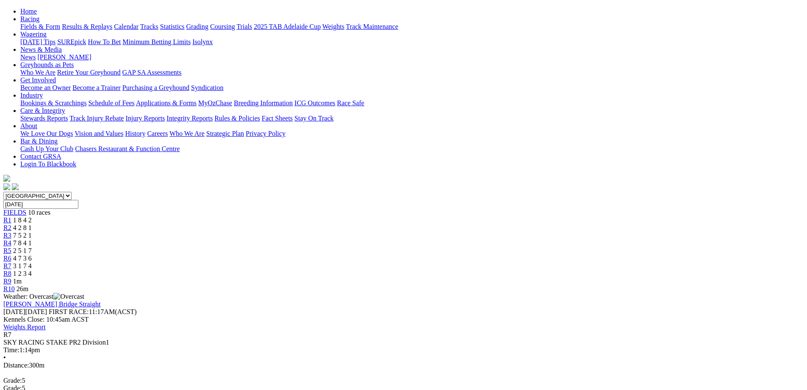 The width and height of the screenshot is (807, 390). Describe the element at coordinates (7, 220) in the screenshot. I see `a: R1` at that location.